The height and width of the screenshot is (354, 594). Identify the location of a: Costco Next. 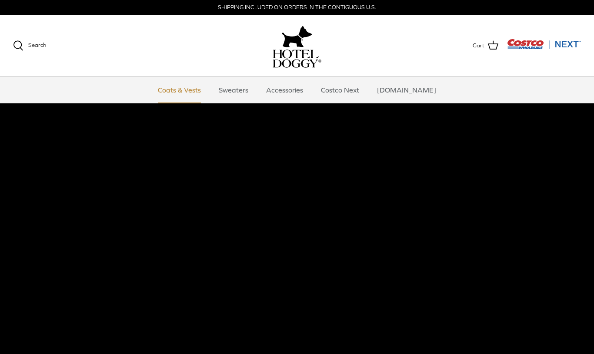
(340, 90).